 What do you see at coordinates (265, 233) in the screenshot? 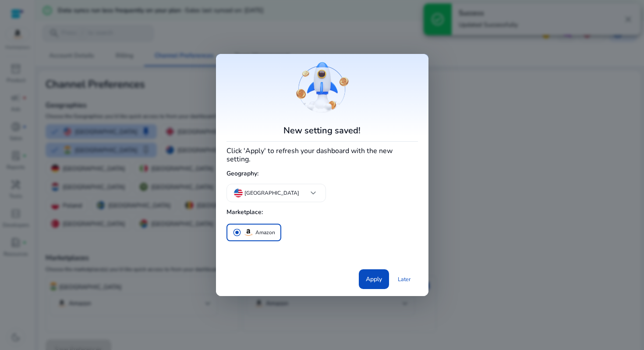
I see `p: Amazon` at bounding box center [265, 233].